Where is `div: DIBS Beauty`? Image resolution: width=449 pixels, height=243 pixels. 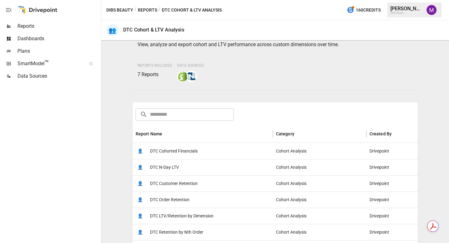 div: DIBS Beauty is located at coordinates (407, 13).